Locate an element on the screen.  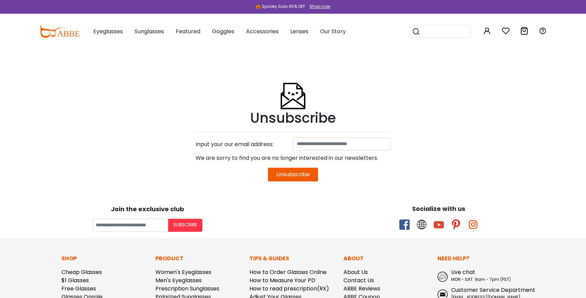
span: Live chat is located at coordinates (463, 272).